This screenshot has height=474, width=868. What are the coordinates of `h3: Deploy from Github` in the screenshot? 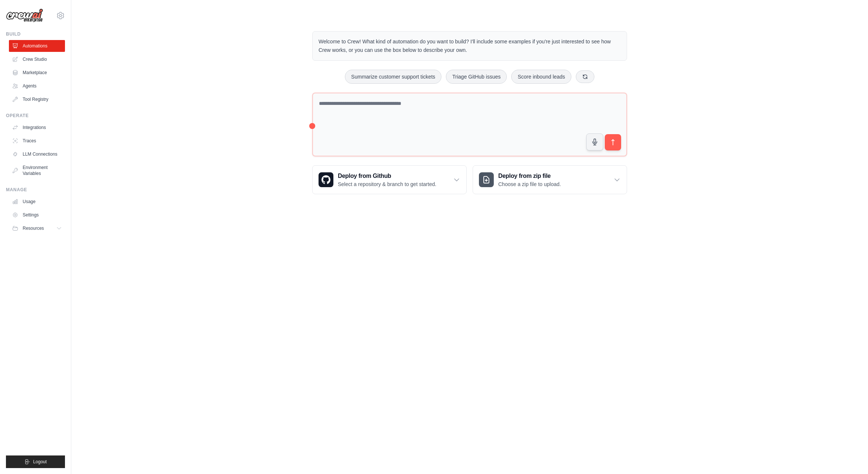 It's located at (387, 176).